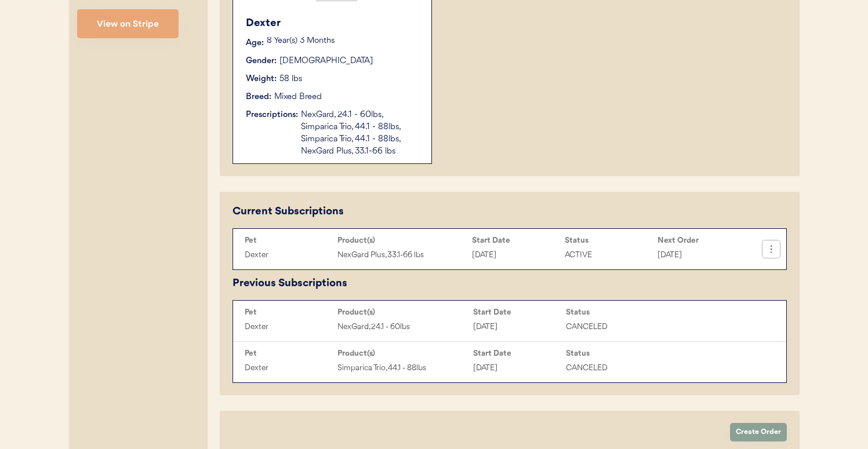 This screenshot has height=449, width=868. I want to click on div: Breed:, so click(259, 97).